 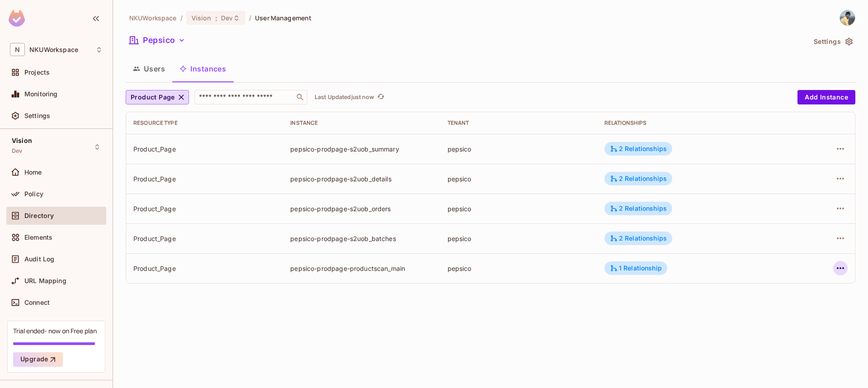 I want to click on div: pepsico-prodpage-s2uob_batches, so click(x=361, y=239).